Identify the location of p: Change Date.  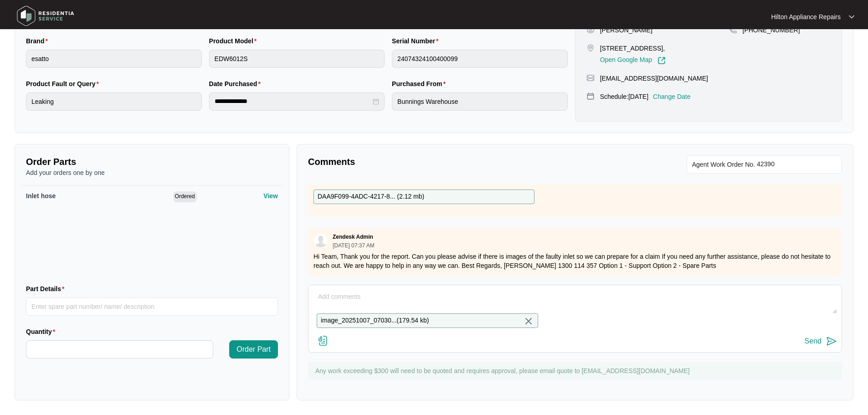
(672, 97).